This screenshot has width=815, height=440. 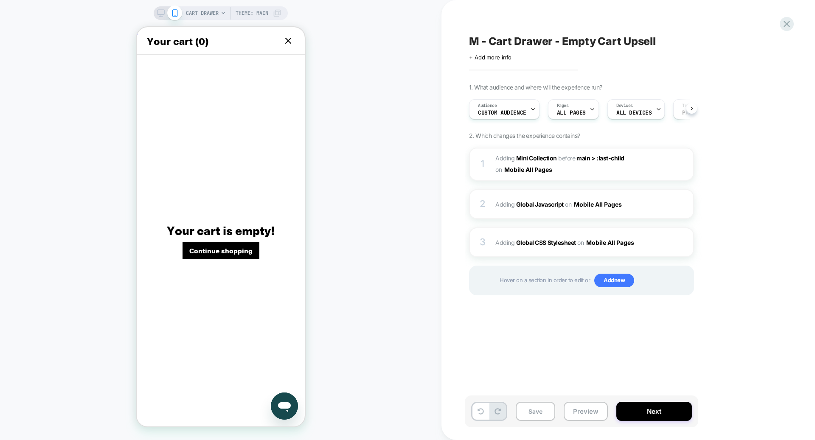 I want to click on span: + Add more info, so click(x=490, y=57).